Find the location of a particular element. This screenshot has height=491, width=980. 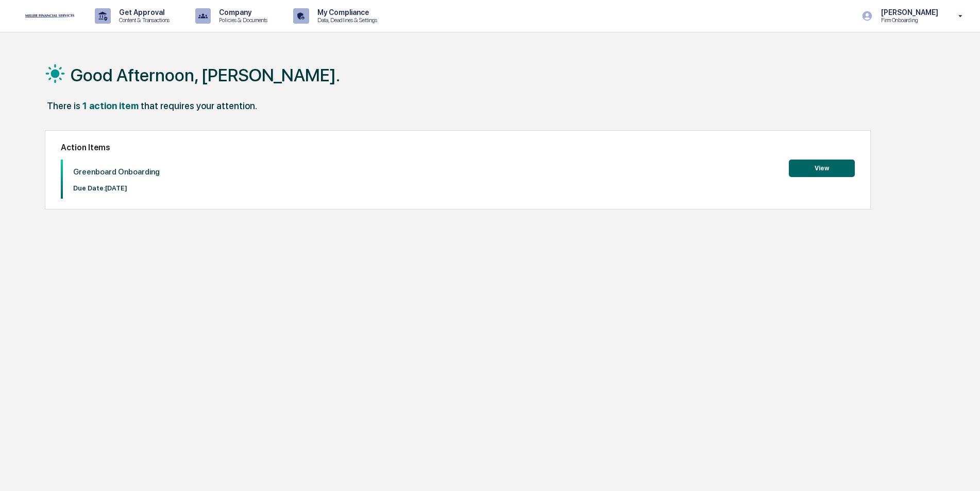

p: Greenboard Onboarding is located at coordinates (116, 172).